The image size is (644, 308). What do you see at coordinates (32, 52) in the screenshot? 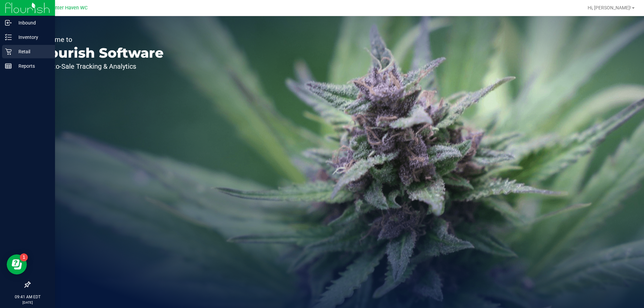
I see `p: Retail` at bounding box center [32, 52].